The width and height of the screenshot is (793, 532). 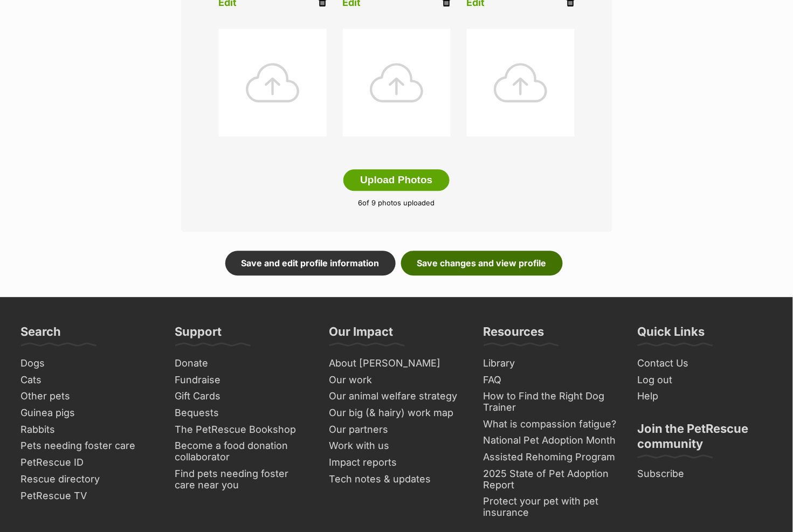 What do you see at coordinates (396, 479) in the screenshot?
I see `a: Tech notes & updates` at bounding box center [396, 479].